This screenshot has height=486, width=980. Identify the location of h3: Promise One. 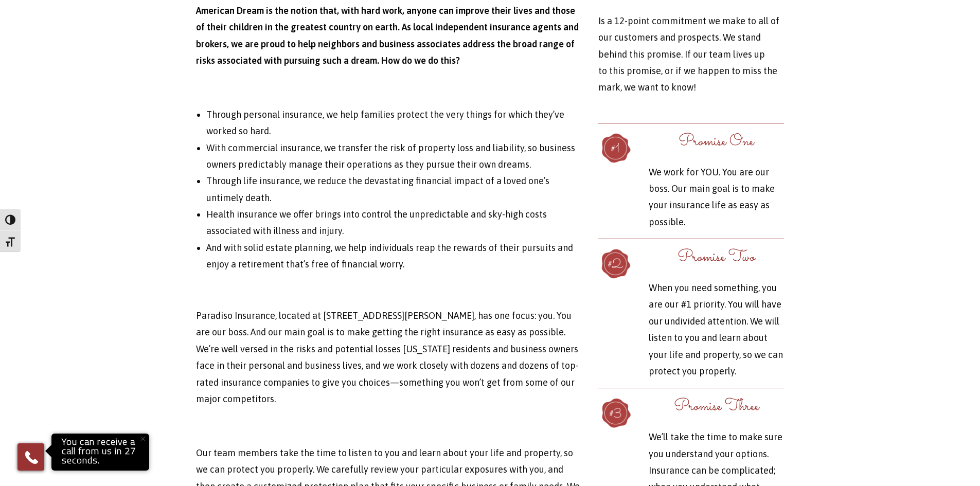
(716, 142).